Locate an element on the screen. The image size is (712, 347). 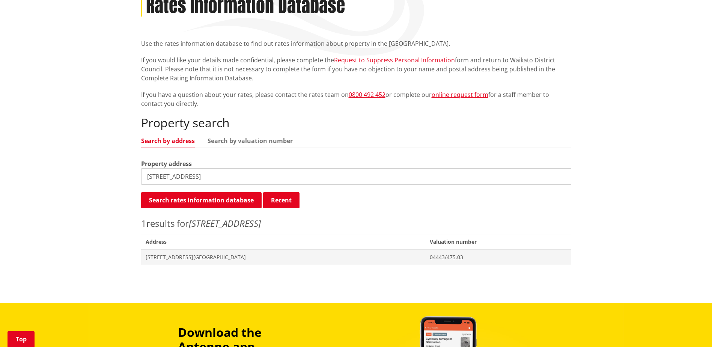
h2: Property search is located at coordinates (356, 123).